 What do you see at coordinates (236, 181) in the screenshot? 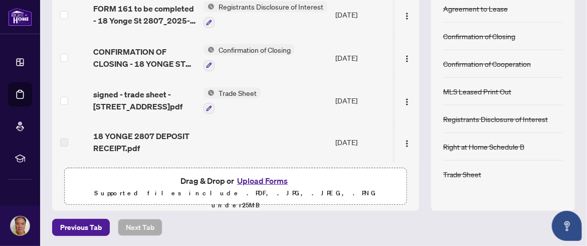
I see `span: Drag & Drop or` at bounding box center [236, 181].